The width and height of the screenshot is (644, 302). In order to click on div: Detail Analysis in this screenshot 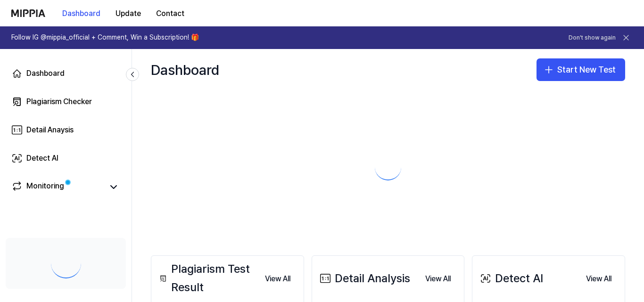, I will do `click(364, 279)`.